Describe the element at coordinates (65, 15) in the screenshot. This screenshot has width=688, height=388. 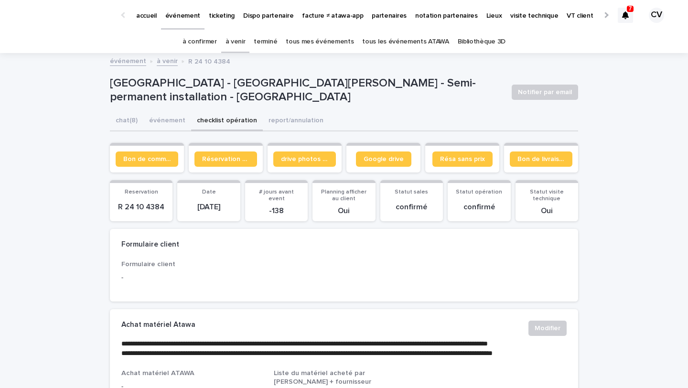
I see `img: Ls34BcGeRexTGTNfXpUC` at that location.